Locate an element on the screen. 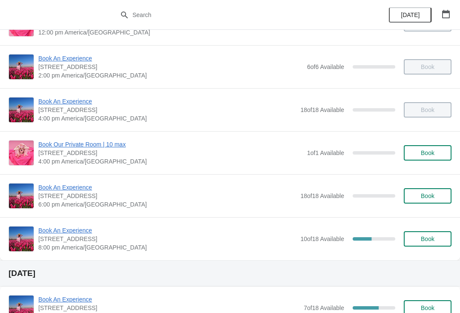 This screenshot has height=313, width=460. img: Book An Experience | 1815 North Milwaukee Avenue, Chicago, IL, USA | 4:00 pm America/Chicago is located at coordinates (21, 110).